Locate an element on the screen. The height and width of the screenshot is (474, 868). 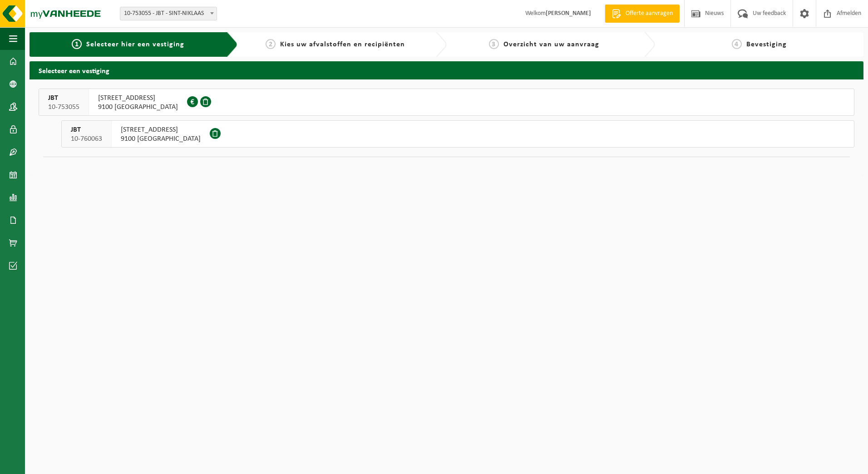
span: Selecteer hier een vestiging is located at coordinates (135, 45).